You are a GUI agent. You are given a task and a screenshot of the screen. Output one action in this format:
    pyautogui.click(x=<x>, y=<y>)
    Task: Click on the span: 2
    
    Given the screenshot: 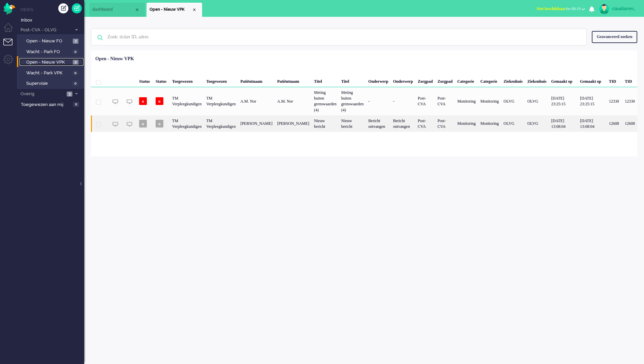 What is the action you would take?
    pyautogui.click(x=76, y=62)
    